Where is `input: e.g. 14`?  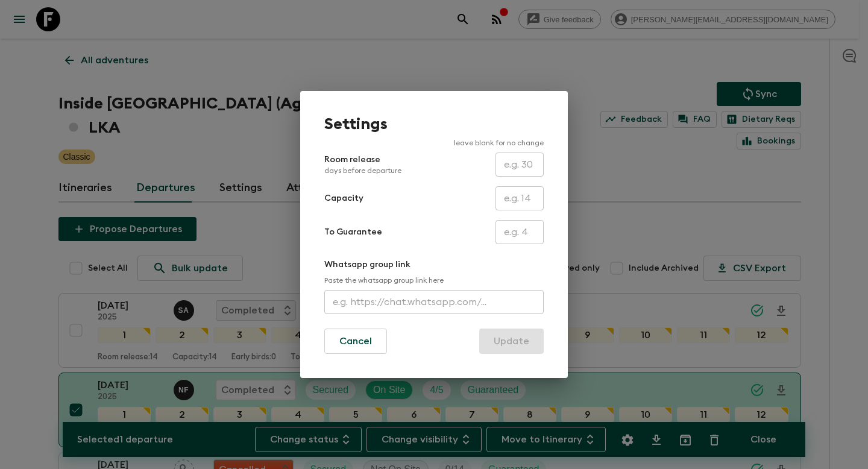
input: e.g. 14 is located at coordinates (520, 198).